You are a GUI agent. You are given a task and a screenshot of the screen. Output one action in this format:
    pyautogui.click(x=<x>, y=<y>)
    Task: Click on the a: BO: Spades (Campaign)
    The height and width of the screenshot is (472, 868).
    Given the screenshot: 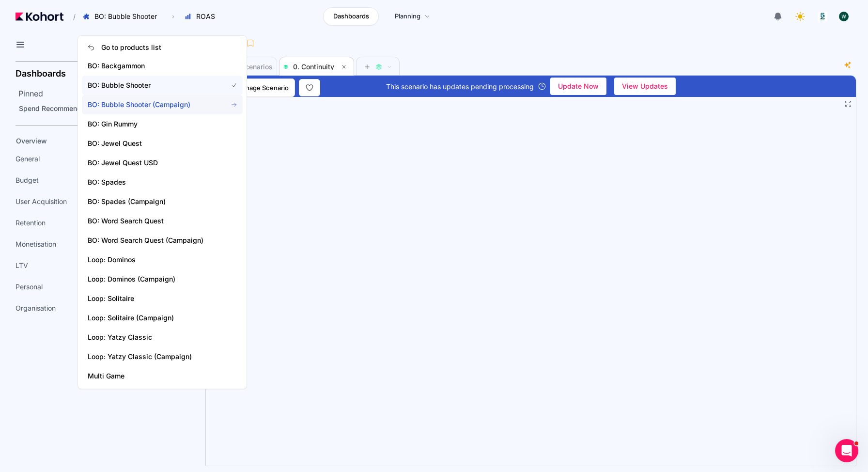 What is the action you would take?
    pyautogui.click(x=162, y=201)
    